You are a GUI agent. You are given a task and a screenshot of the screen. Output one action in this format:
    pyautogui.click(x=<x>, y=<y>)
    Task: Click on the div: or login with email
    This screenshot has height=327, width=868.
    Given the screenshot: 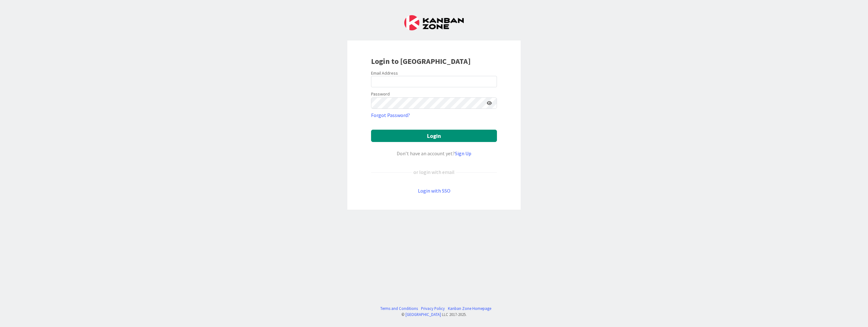 What is the action you would take?
    pyautogui.click(x=434, y=172)
    